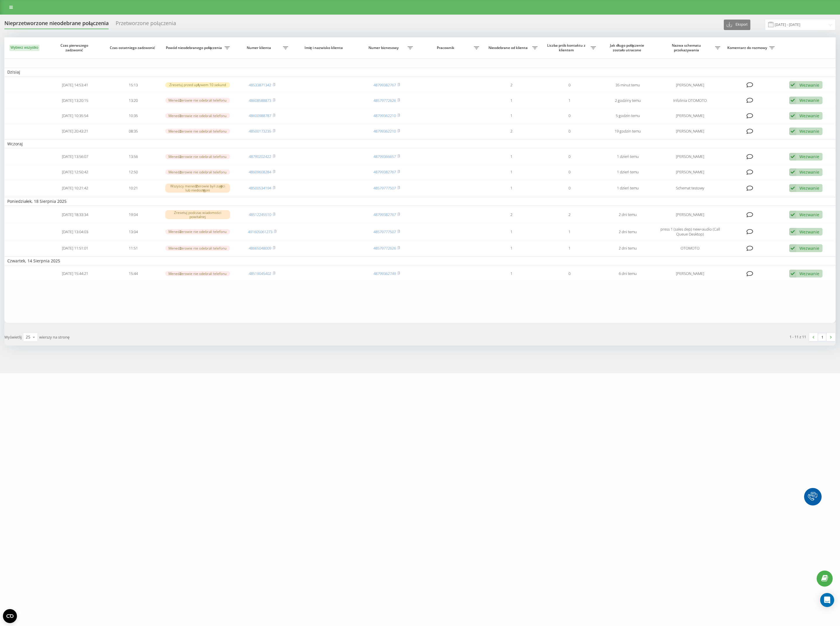 The height and width of the screenshot is (626, 840). What do you see at coordinates (260, 156) in the screenshot?
I see `a: 48790202422` at bounding box center [260, 156].